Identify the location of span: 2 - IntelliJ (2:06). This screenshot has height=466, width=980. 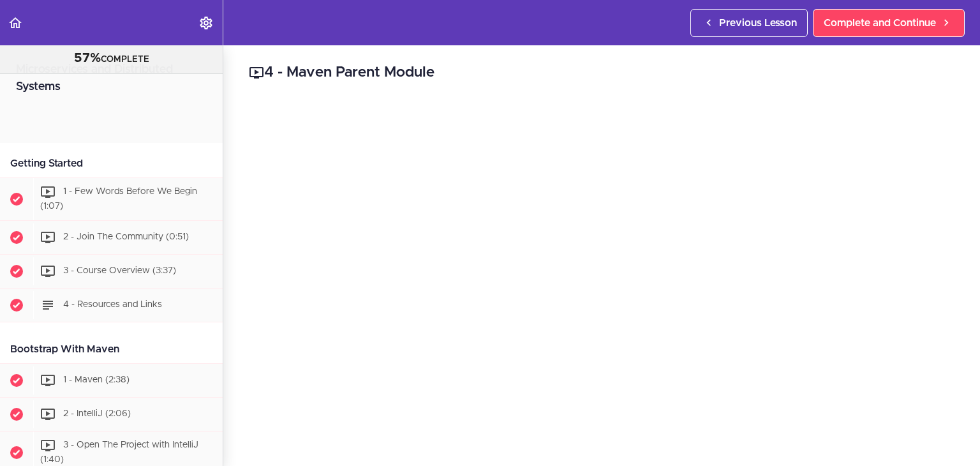
(97, 414).